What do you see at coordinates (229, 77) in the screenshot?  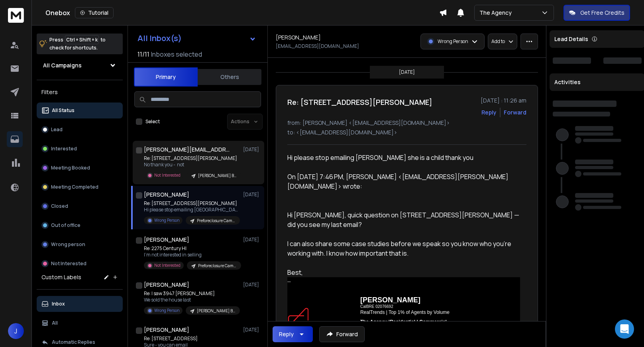 I see `button: Others` at bounding box center [229, 77].